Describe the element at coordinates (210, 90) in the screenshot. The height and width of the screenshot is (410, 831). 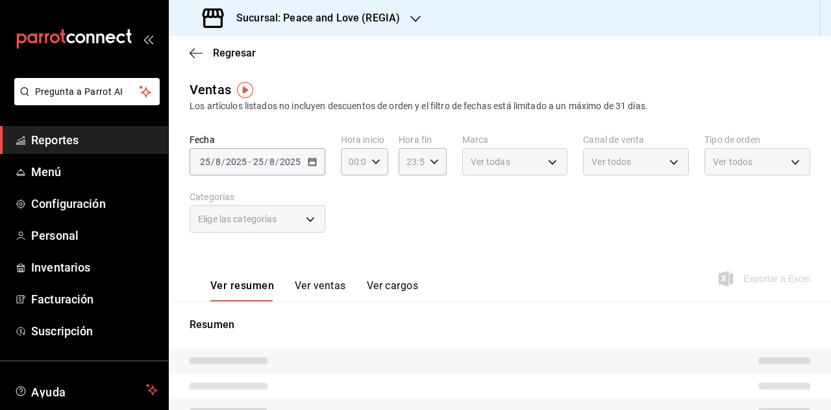
I see `div: Ventas` at that location.